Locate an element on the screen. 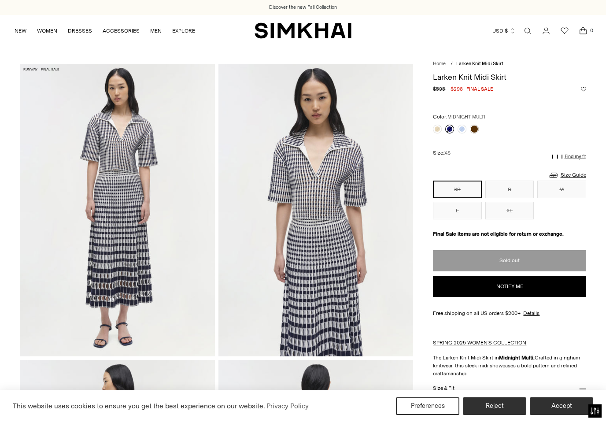 The image size is (606, 422). span: $298 is located at coordinates (456, 89).